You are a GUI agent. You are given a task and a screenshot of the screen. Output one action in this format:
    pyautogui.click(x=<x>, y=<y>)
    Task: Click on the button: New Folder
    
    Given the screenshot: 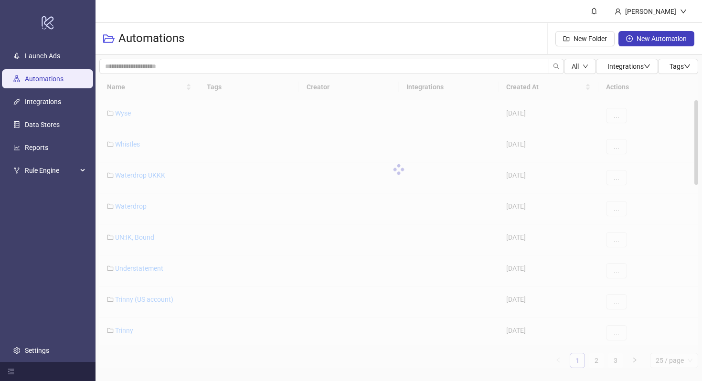 What is the action you would take?
    pyautogui.click(x=585, y=39)
    